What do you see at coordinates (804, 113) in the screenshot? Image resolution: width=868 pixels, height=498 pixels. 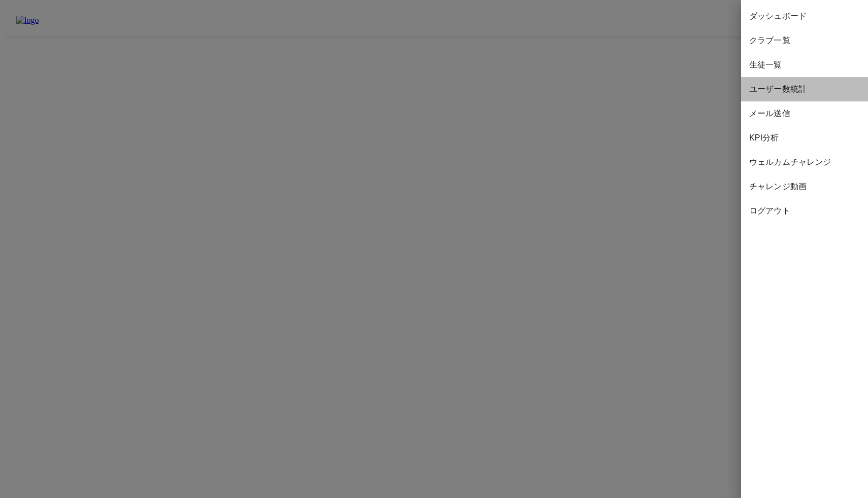 I see `span: メール送信` at bounding box center [804, 113].